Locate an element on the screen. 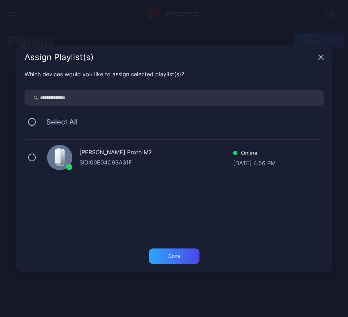 The height and width of the screenshot is (317, 348). div: Which devices would you like to assign selected playlist(s)? is located at coordinates (174, 74).